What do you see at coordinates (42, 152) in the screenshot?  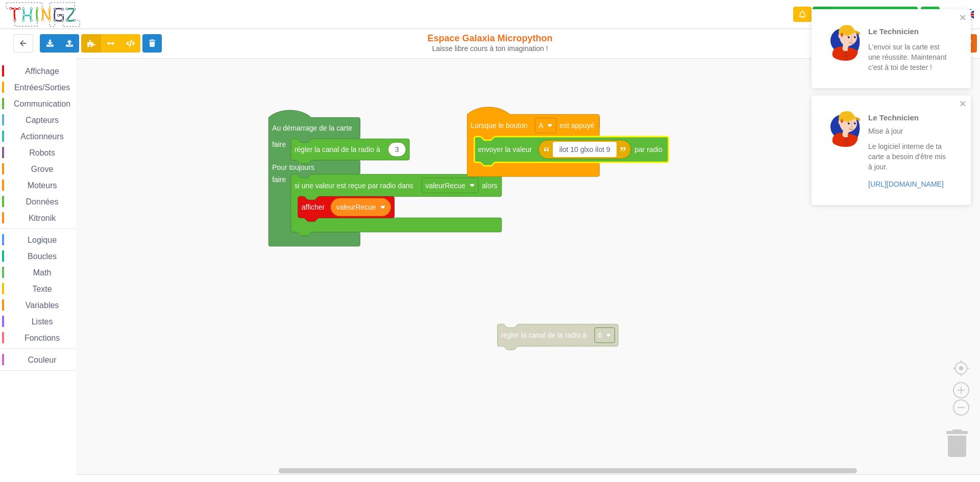 I see `span: Robots` at bounding box center [42, 152].